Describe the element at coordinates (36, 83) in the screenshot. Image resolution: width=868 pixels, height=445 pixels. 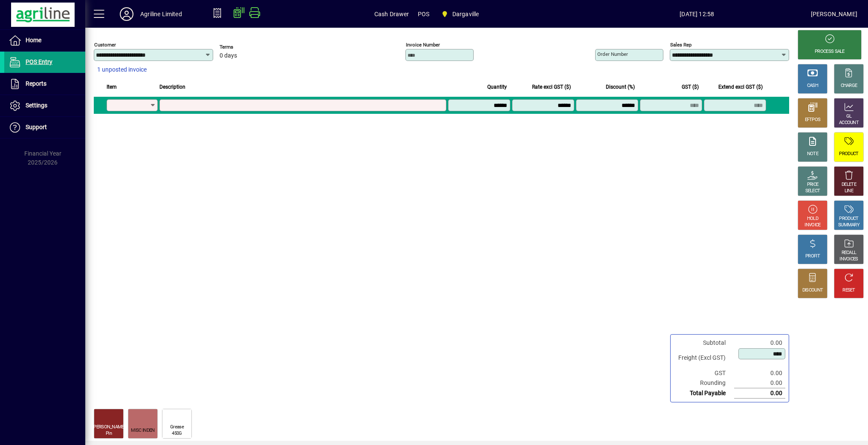
I see `span: Reports` at that location.